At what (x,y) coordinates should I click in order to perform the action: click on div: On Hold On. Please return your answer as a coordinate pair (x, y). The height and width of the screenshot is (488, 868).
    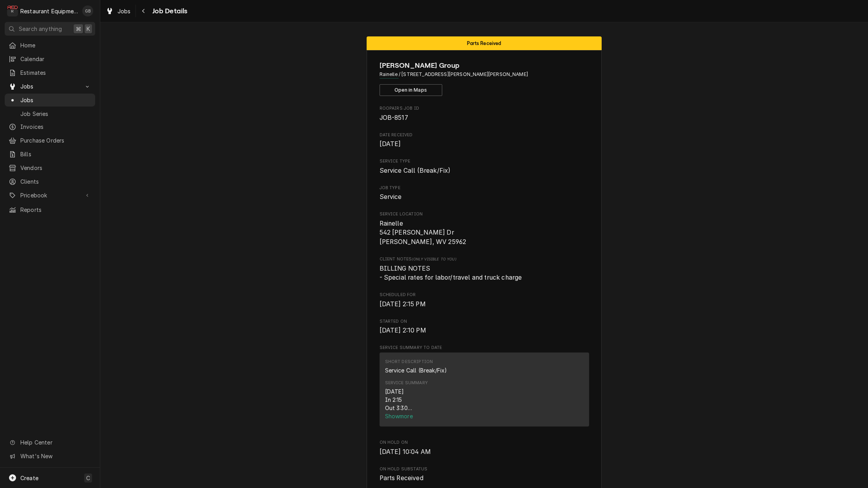
    Looking at the image, I should click on (484, 448).